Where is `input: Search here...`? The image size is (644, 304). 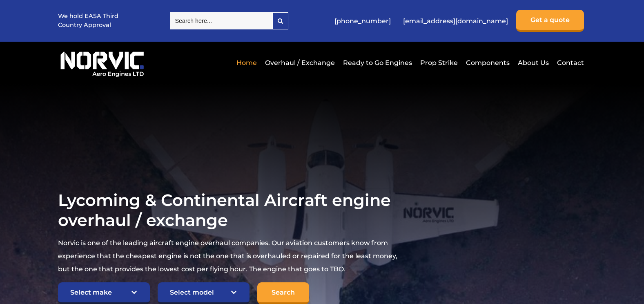 input: Search here... is located at coordinates (221, 21).